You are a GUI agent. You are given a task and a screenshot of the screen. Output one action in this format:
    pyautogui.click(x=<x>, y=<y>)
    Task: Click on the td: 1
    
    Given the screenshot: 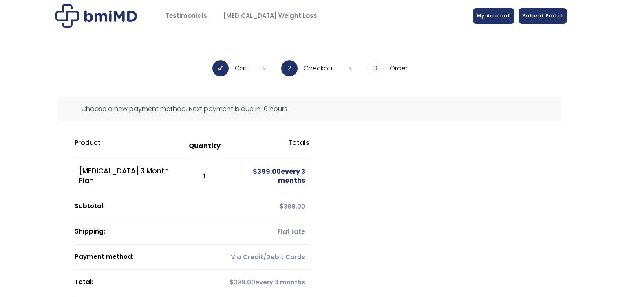 What is the action you would take?
    pyautogui.click(x=205, y=176)
    